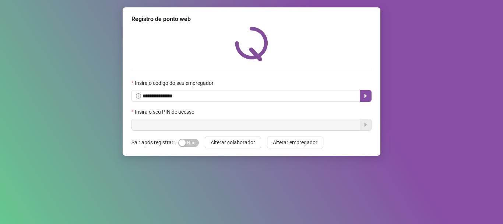  I want to click on button: Alterar empregador, so click(295, 142).